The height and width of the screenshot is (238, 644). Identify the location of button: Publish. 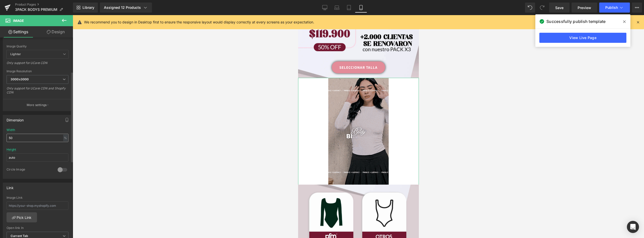
(615, 7).